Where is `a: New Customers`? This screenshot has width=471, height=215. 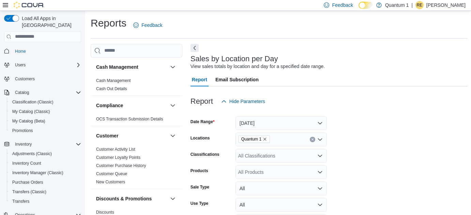 a: New Customers is located at coordinates (110, 182).